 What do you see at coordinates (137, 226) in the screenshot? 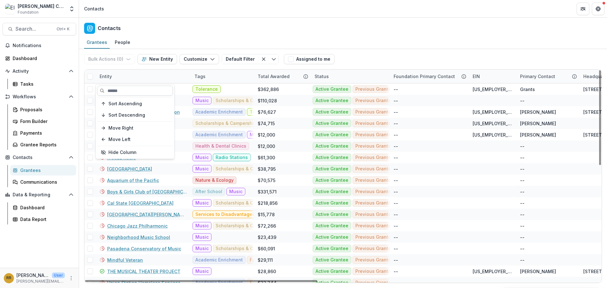
I see `a: Chicago Jazz Philharmonic` at bounding box center [137, 226].